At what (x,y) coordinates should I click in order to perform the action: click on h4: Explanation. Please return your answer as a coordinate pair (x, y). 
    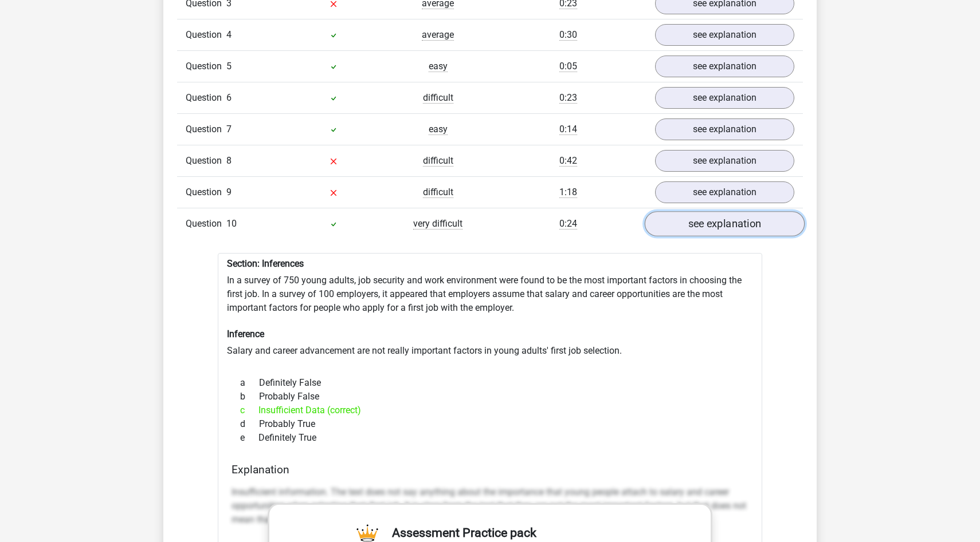
    Looking at the image, I should click on (490, 469).